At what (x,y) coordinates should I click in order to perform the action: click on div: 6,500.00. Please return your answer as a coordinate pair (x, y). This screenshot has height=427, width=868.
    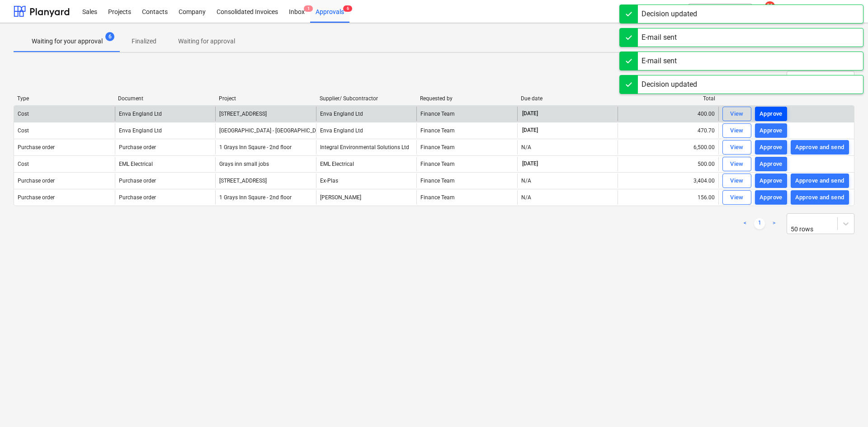
    Looking at the image, I should click on (668, 148).